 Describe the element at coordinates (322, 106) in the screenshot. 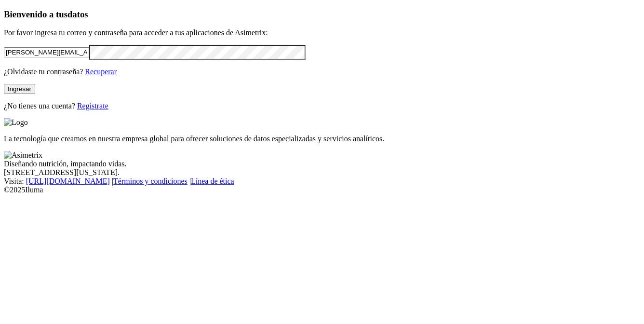

I see `p: ¿No tienes una cuenta?` at that location.